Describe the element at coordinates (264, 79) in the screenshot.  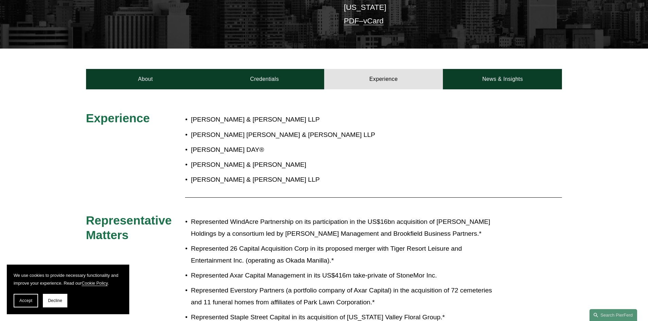
I see `a: Credentials` at that location.